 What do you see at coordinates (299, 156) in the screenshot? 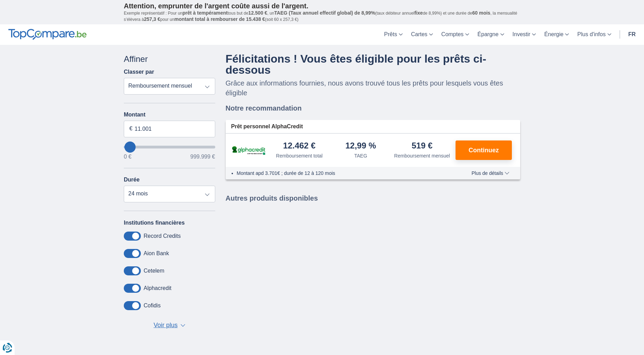
I see `div: Remboursement total` at bounding box center [299, 156].